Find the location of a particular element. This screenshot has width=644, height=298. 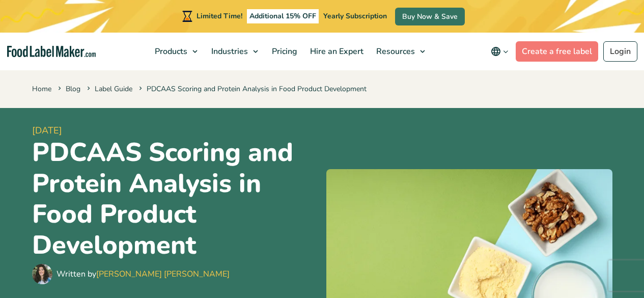

span: Industries is located at coordinates (228, 52).